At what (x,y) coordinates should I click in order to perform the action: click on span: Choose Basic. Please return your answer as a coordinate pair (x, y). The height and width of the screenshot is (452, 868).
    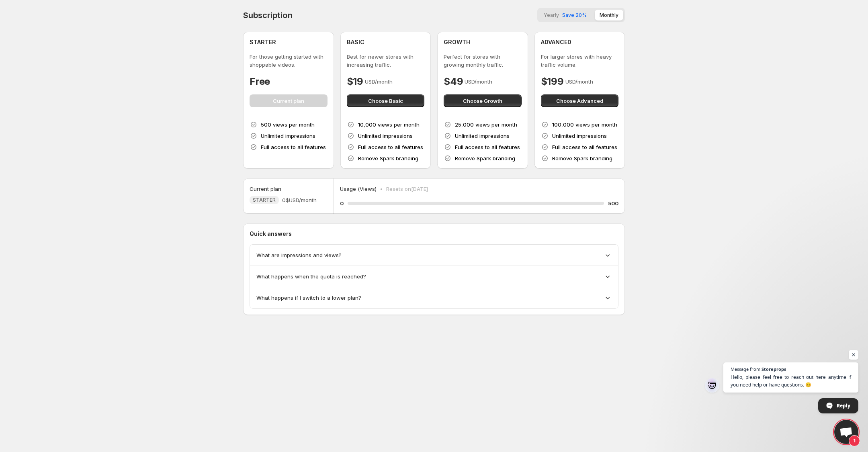
    Looking at the image, I should click on (385, 101).